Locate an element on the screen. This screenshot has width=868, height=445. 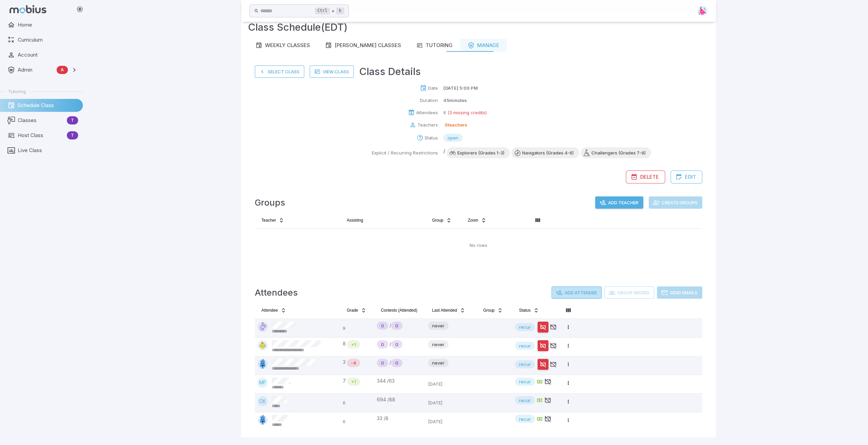
span: Navigators (Grades 4-6) is located at coordinates (548, 153).